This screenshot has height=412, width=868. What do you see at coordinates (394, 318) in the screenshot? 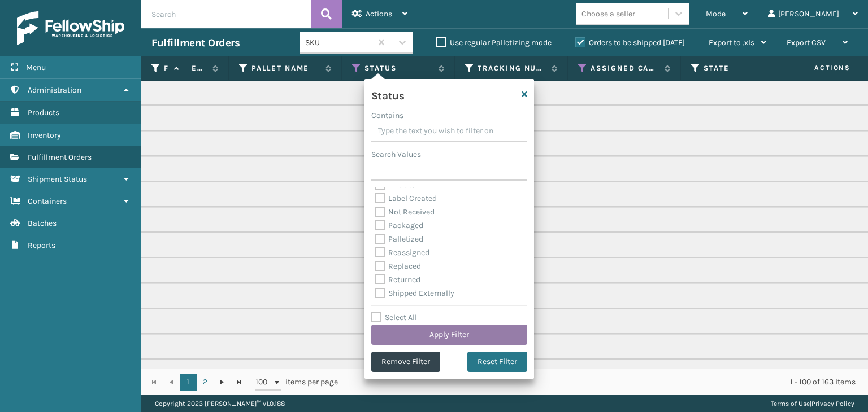
I see `label: Select All` at bounding box center [394, 318].